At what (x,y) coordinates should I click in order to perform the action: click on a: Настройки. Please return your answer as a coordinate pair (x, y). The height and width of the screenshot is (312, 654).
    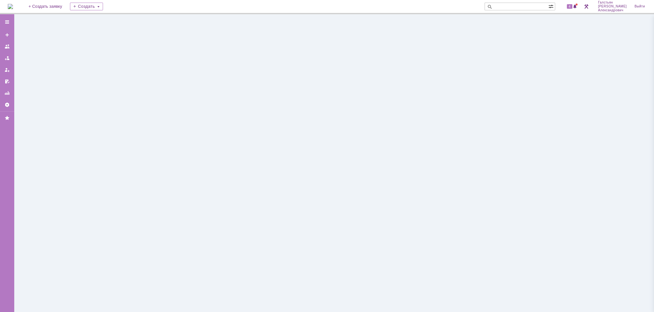
    Looking at the image, I should click on (7, 105).